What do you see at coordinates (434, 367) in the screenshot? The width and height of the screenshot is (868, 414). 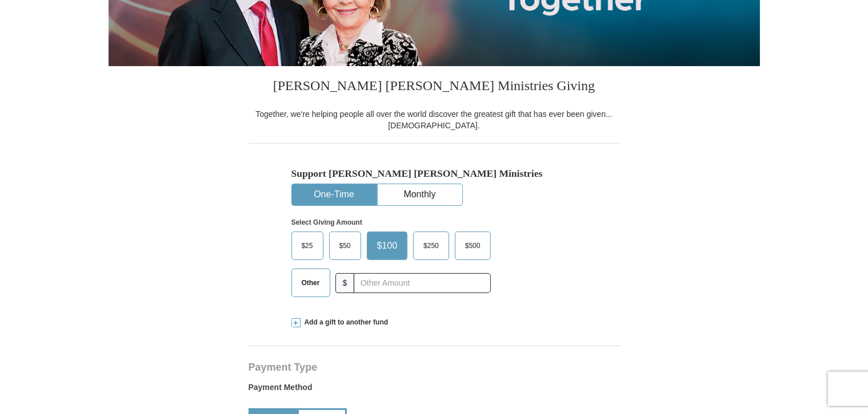 I see `h4: Payment Type` at bounding box center [434, 367].